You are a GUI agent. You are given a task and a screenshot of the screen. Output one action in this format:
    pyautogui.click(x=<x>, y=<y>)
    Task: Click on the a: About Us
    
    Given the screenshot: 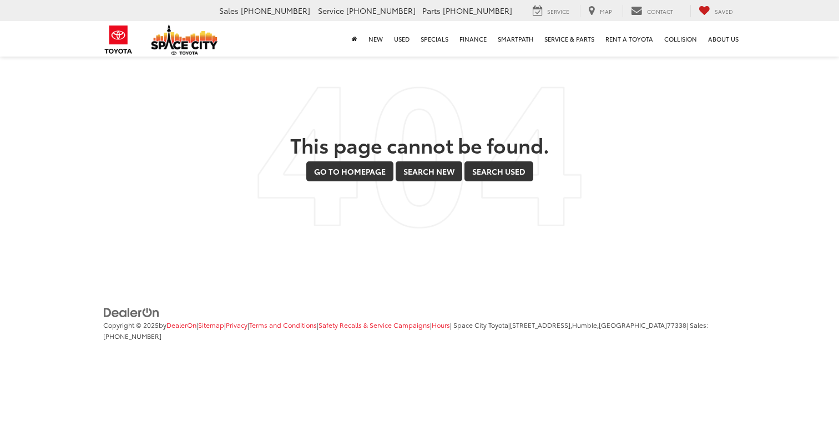 What is the action you would take?
    pyautogui.click(x=723, y=39)
    